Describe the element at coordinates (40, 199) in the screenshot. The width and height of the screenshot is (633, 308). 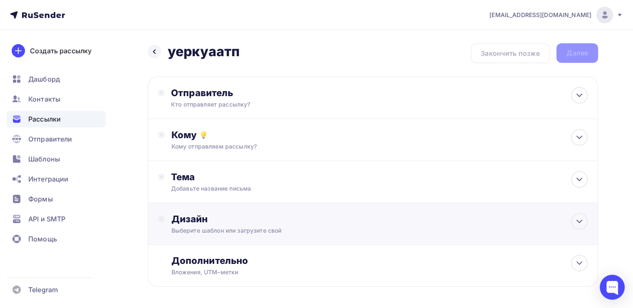
I see `span: Формы` at that location.